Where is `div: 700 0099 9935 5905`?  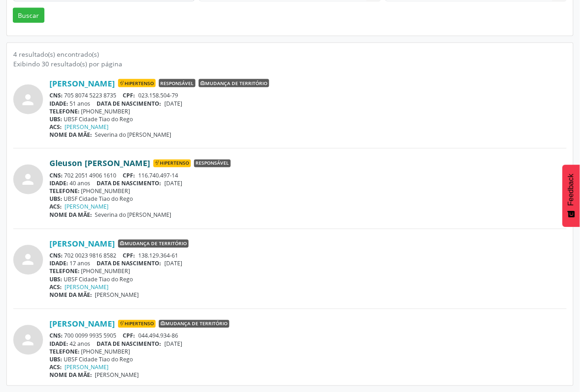 div: 700 0099 9935 5905 is located at coordinates (308, 336).